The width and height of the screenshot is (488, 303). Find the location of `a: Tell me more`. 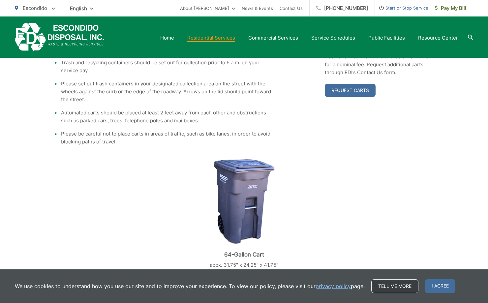

a: Tell me more is located at coordinates (395, 286).